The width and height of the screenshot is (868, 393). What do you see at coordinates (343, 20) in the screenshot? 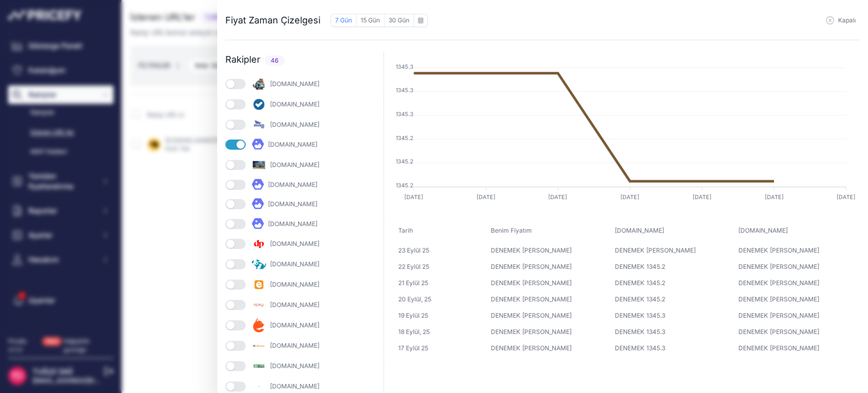
I see `font: 7 Gün` at bounding box center [343, 20].